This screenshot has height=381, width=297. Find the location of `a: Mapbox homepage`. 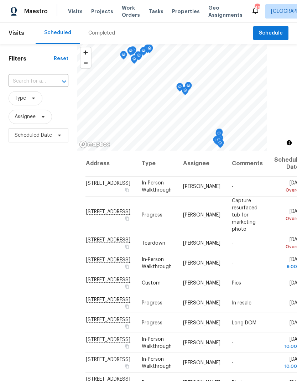

a: Mapbox homepage is located at coordinates (95, 144).